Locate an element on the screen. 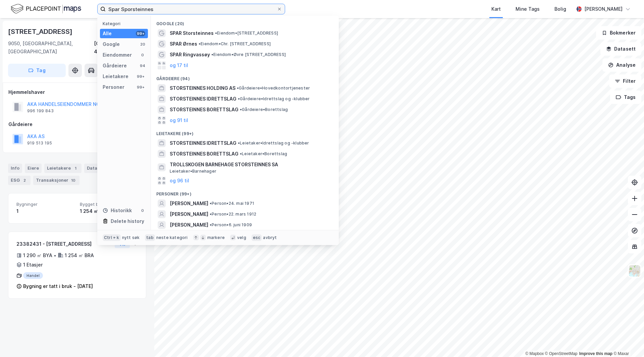 This screenshot has height=357, width=644. div: Gårdeiere (94) is located at coordinates (245, 77).